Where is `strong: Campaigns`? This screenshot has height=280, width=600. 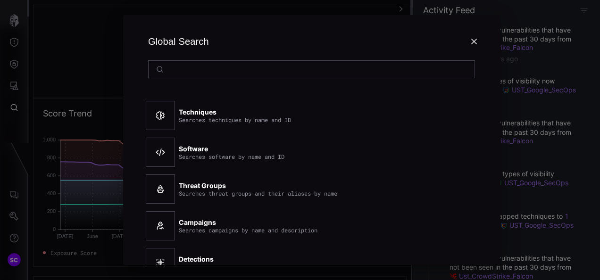
strong: Campaigns is located at coordinates (197, 222).